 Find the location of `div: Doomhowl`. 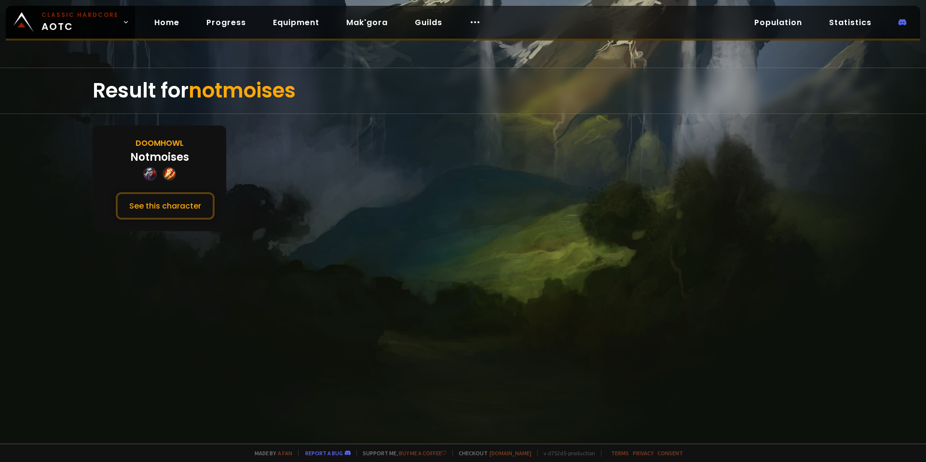

div: Doomhowl is located at coordinates (160, 143).